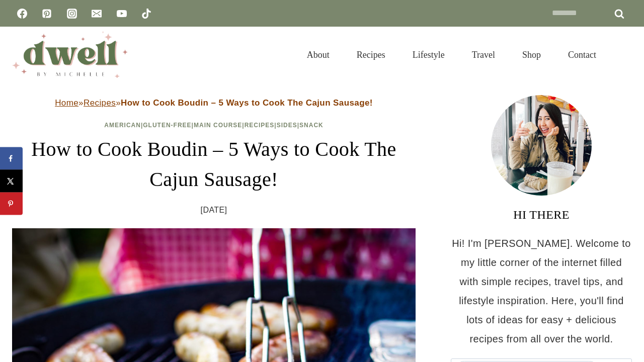 The height and width of the screenshot is (362, 644). I want to click on a: DWELL by michelle, so click(70, 55).